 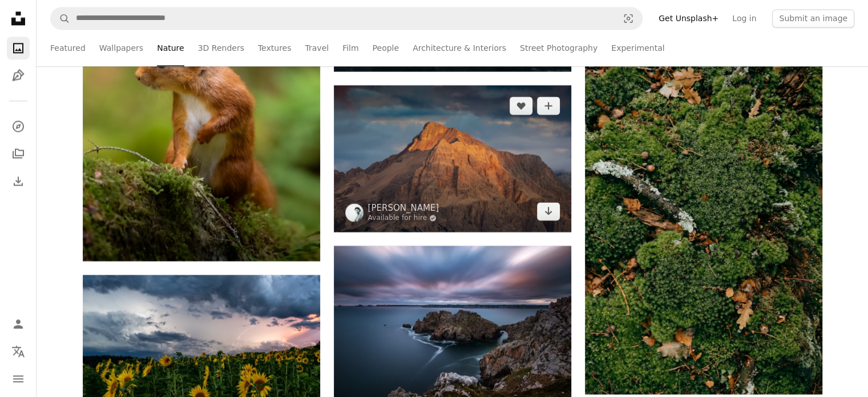 I want to click on a: Download, so click(x=548, y=211).